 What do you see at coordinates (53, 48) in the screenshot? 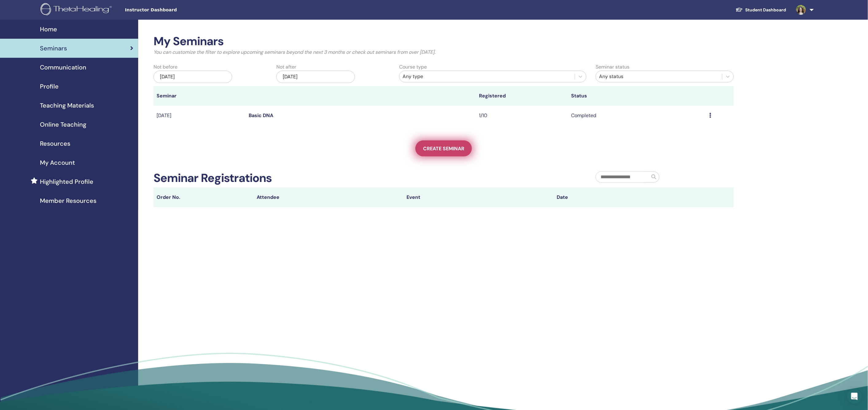
I see `span: Seminars` at bounding box center [53, 48].